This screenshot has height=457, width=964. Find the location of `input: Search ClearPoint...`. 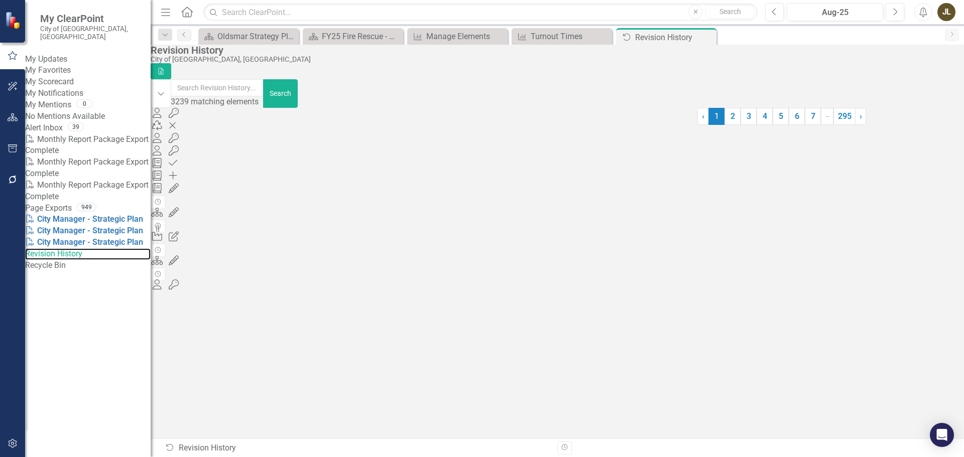

input: Search ClearPoint... is located at coordinates (480, 12).